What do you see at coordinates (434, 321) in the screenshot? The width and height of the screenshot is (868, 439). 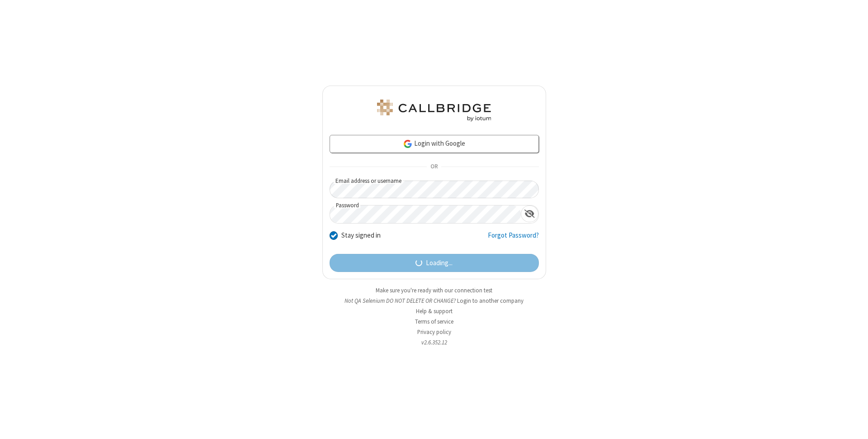 I see `a: Terms of service` at bounding box center [434, 321].